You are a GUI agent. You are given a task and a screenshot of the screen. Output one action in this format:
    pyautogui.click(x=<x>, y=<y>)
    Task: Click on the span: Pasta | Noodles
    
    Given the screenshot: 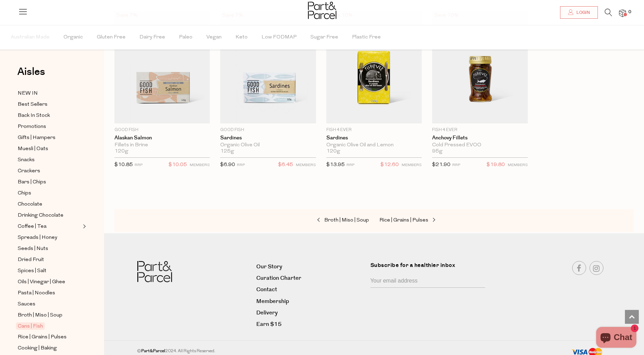 What is the action you would take?
    pyautogui.click(x=37, y=293)
    